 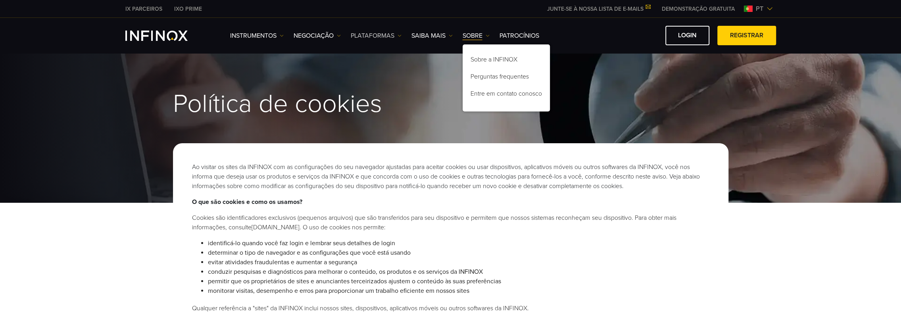 What do you see at coordinates (476, 36) in the screenshot?
I see `a: SOBRE` at bounding box center [476, 36].